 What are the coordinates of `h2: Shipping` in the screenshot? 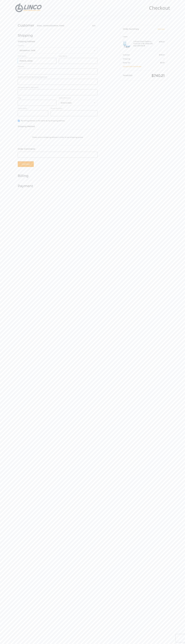 It's located at (25, 35).